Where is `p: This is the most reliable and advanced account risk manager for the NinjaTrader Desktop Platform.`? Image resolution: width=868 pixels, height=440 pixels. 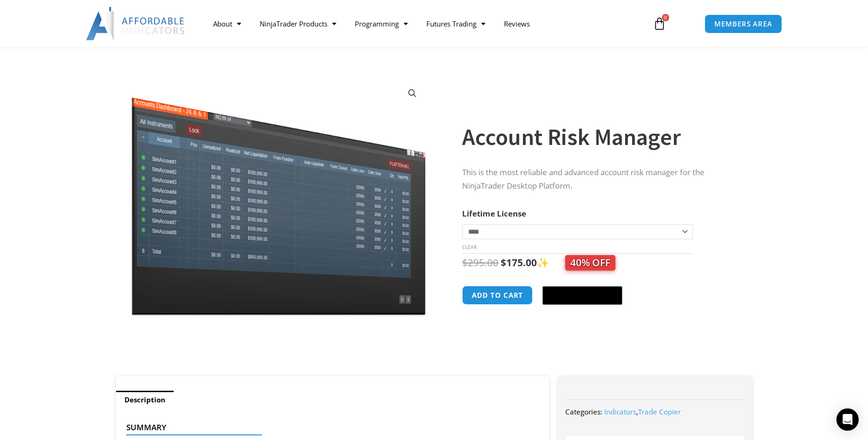
p: This is the most reliable and advanced account risk manager for the NinjaTrader Desktop Platform. is located at coordinates (598, 179).